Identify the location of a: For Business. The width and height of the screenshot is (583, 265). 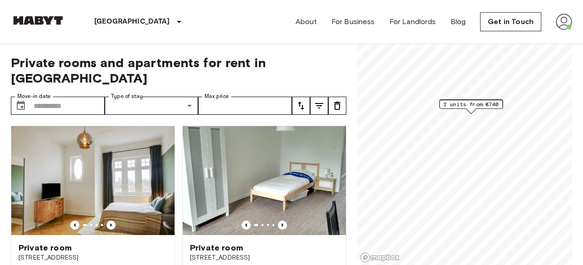
(353, 22).